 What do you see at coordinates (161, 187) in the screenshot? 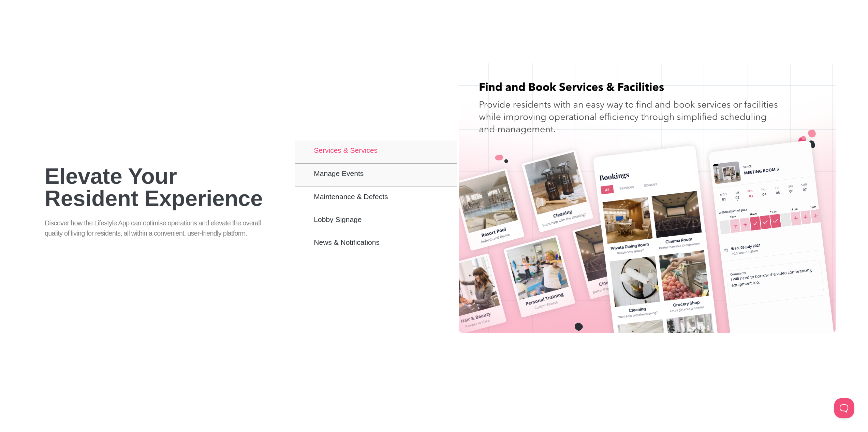
I see `h1: Elevate Your Resident Experience` at bounding box center [161, 187].